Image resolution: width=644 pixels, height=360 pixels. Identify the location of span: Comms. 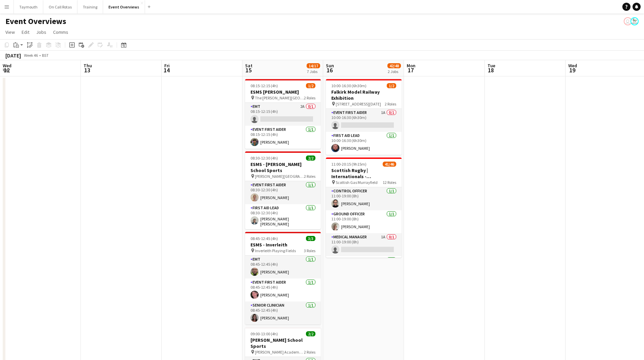
(60, 32).